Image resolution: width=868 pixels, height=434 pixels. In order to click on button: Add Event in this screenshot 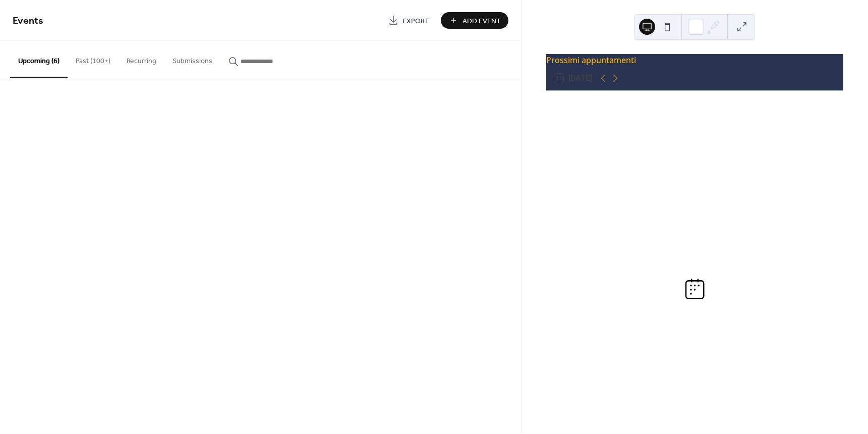, I will do `click(474, 20)`.